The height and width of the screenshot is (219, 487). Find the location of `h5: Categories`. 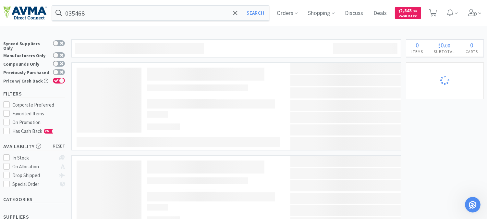

h5: Categories is located at coordinates (34, 199).